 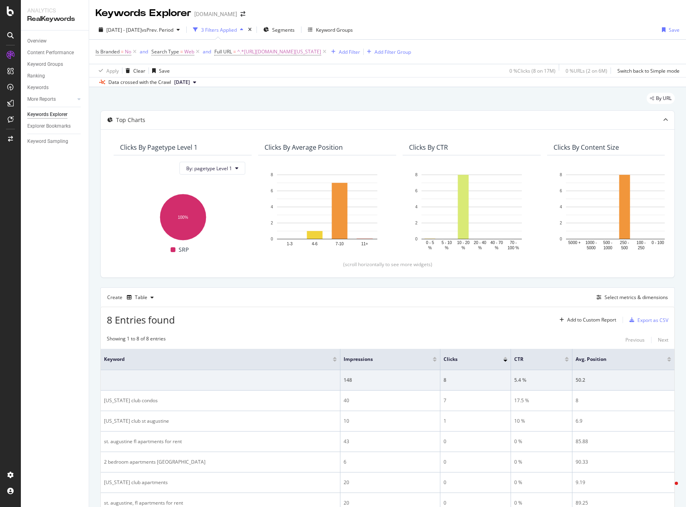 I want to click on text: 100%, so click(x=183, y=217).